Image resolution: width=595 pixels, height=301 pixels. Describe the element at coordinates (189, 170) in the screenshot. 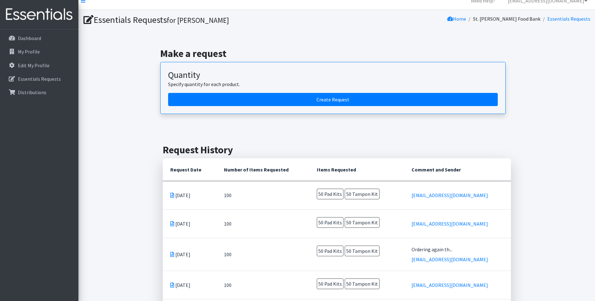

I see `th: Request Date` at that location.